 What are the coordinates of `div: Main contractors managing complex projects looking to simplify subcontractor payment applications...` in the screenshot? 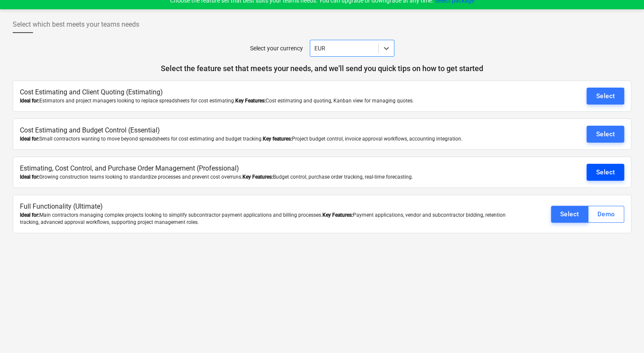 It's located at (271, 219).